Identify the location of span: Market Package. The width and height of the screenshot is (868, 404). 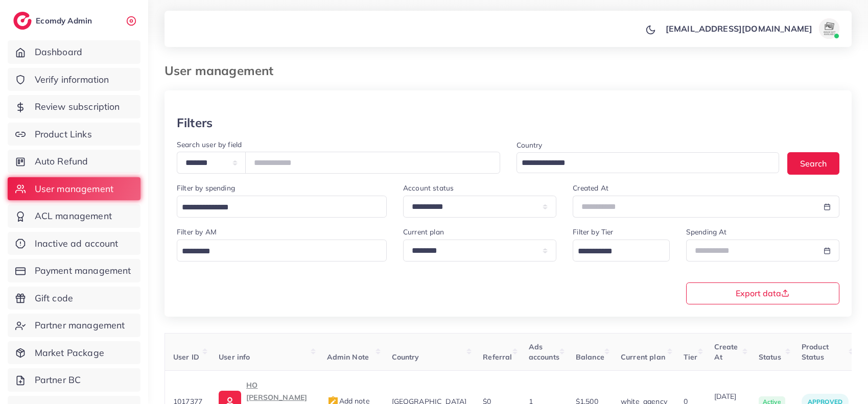
(69, 353).